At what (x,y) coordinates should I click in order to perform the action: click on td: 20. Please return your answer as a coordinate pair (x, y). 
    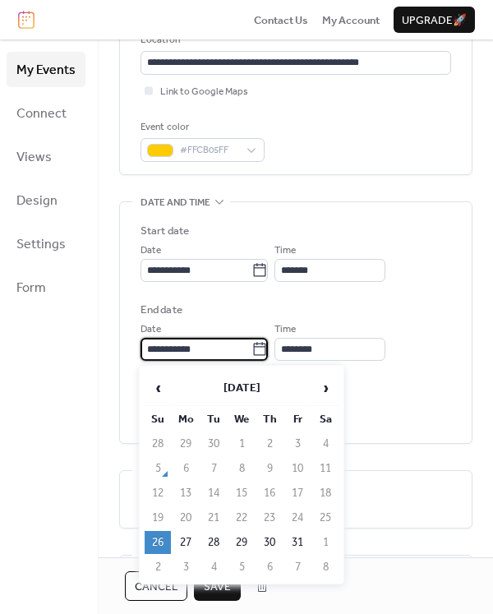
    Looking at the image, I should click on (186, 518).